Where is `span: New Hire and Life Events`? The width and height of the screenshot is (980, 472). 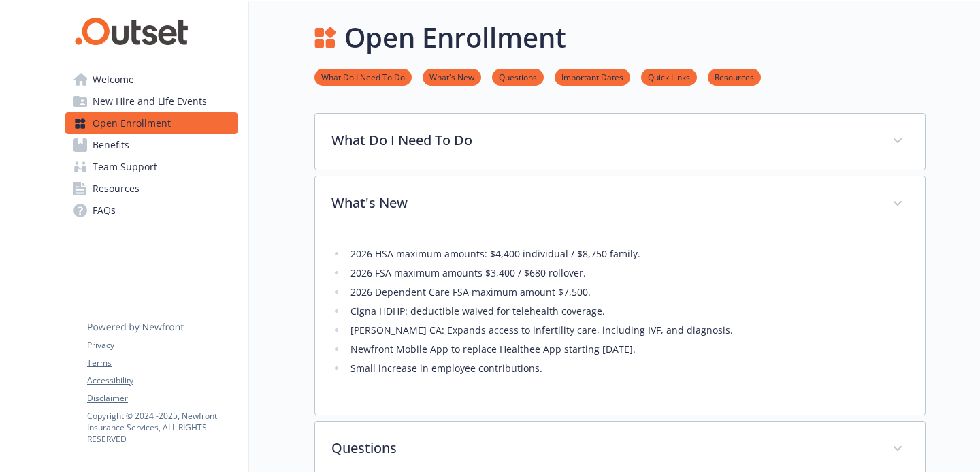 span: New Hire and Life Events is located at coordinates (149, 102).